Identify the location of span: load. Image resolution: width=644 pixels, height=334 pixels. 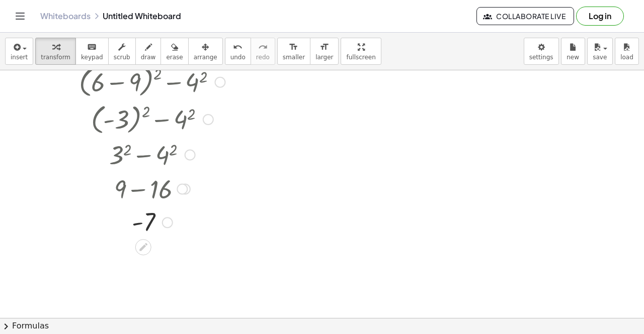
(627, 57).